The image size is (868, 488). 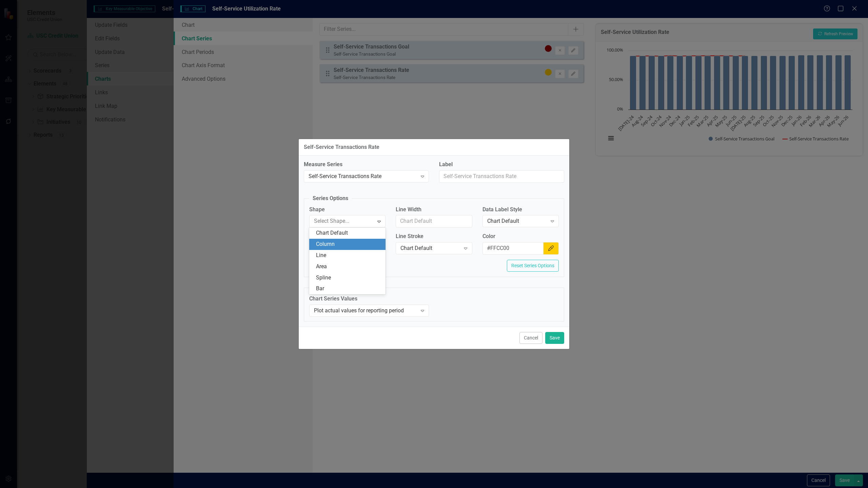 What do you see at coordinates (349, 278) in the screenshot?
I see `div: Spline` at bounding box center [349, 278].